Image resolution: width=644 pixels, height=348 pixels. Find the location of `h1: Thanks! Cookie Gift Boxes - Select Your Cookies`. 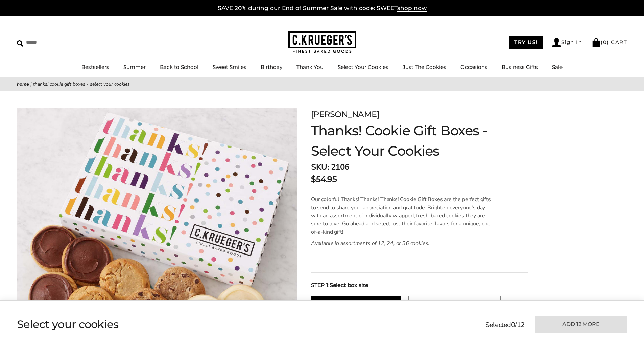

h1: Thanks! Cookie Gift Boxes - Select Your Cookies is located at coordinates (420, 141).